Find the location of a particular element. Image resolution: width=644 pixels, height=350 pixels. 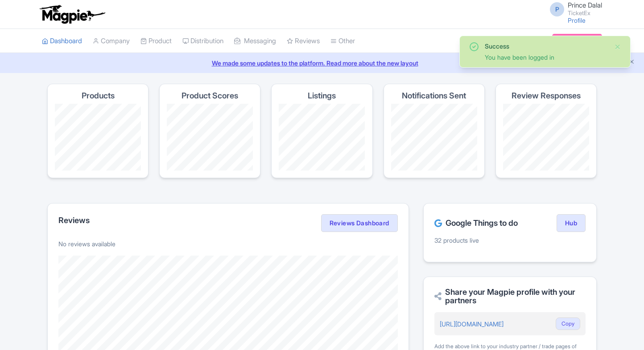

button: Copy is located at coordinates (567, 324).